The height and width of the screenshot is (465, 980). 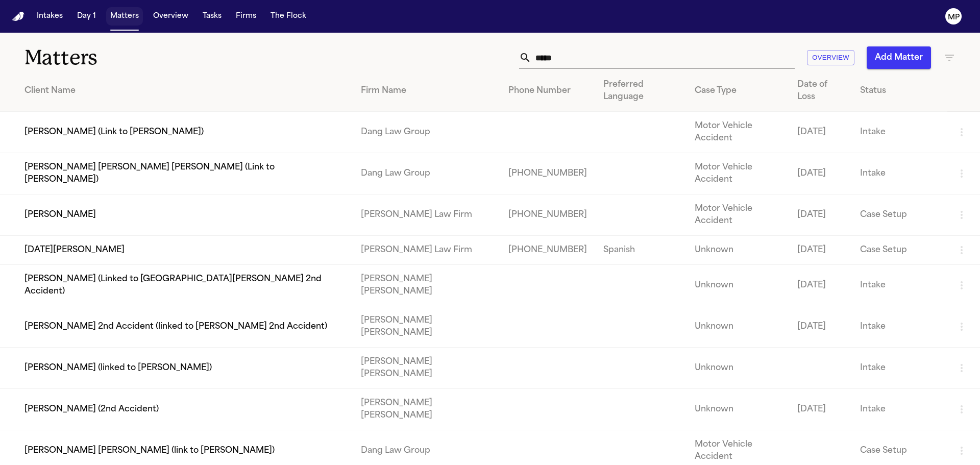 I want to click on a: The Flock, so click(x=288, y=16).